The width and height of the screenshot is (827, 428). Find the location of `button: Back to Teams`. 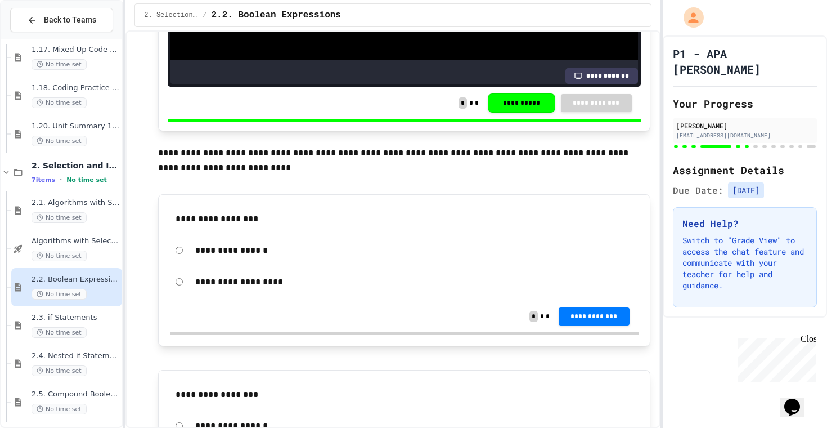

button: Back to Teams is located at coordinates (61, 20).